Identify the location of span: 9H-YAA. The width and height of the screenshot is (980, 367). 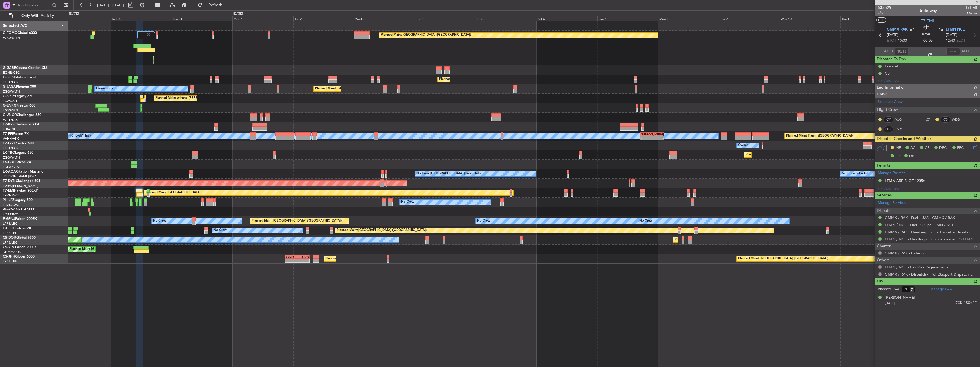
(9, 210).